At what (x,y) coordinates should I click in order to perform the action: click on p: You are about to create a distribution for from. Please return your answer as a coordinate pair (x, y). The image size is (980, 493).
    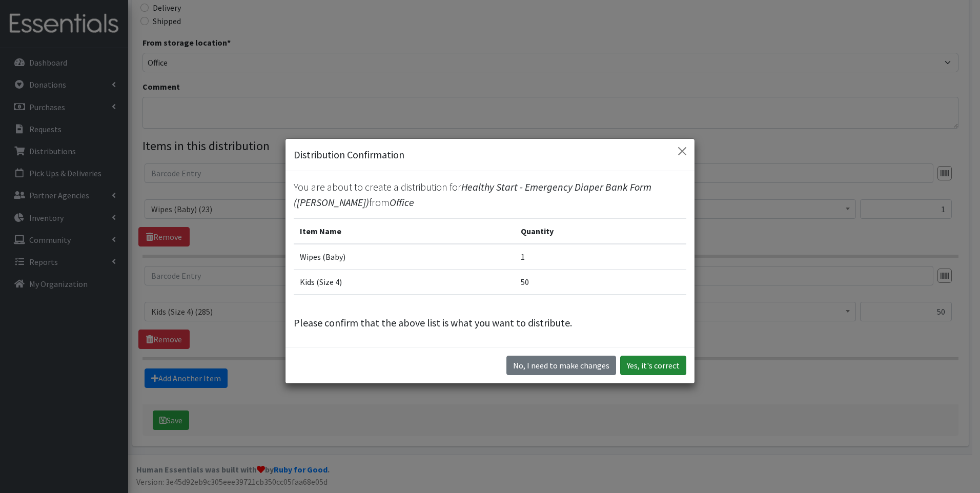
    Looking at the image, I should click on (490, 195).